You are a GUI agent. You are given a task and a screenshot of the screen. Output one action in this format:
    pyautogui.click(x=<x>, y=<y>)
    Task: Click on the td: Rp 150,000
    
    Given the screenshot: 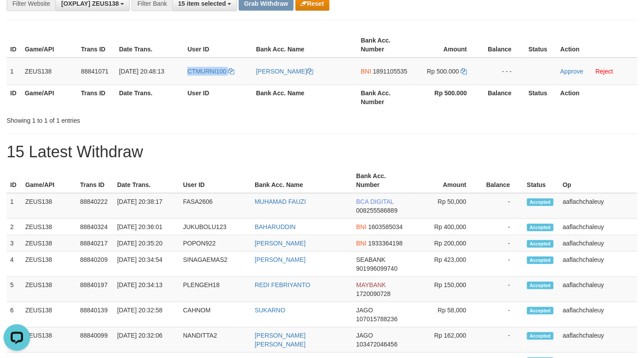 What is the action you would take?
    pyautogui.click(x=447, y=290)
    